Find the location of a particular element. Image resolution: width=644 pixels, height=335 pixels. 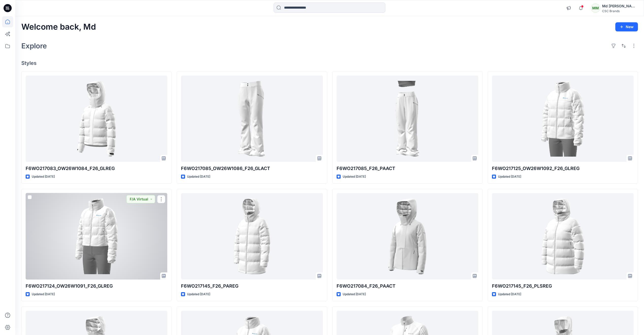

p: F6WO217085_F26_PAACT is located at coordinates (408, 169).